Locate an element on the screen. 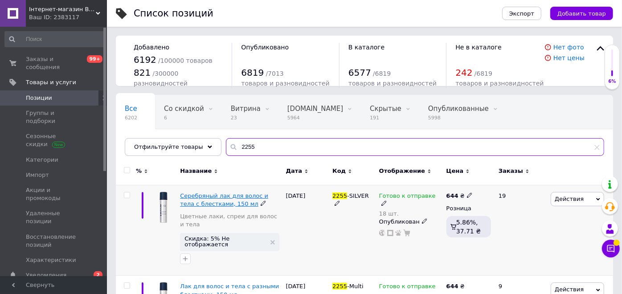  span: Отображение is located at coordinates (402, 171).